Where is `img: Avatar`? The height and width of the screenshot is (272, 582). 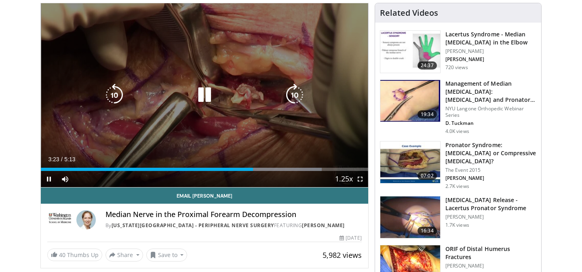 img: Avatar is located at coordinates (86, 220).